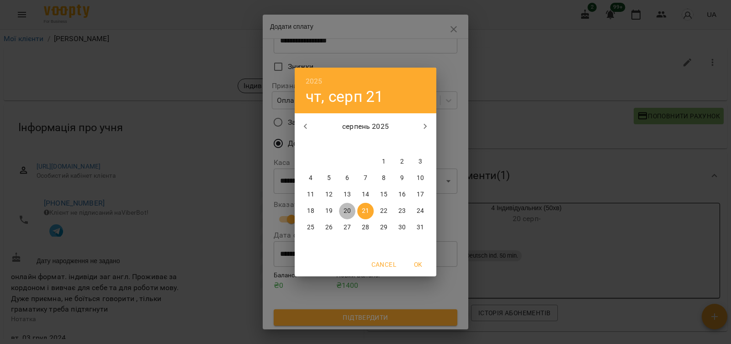  Describe the element at coordinates (329, 178) in the screenshot. I see `p: 5` at that location.